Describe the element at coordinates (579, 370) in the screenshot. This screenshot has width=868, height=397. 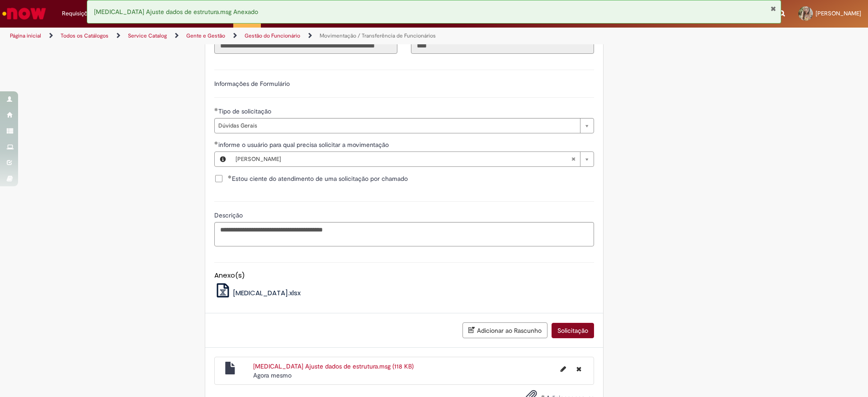
I see `button: Excluir Change Job Ajuste dados de estrutura.msg` at that location.